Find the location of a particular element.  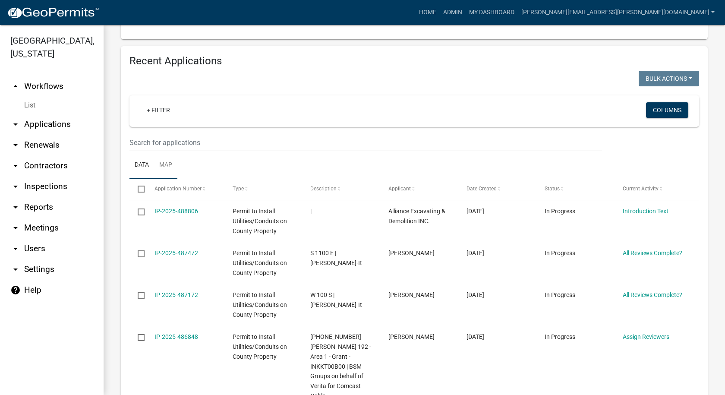

a: + Filter is located at coordinates (158, 110).